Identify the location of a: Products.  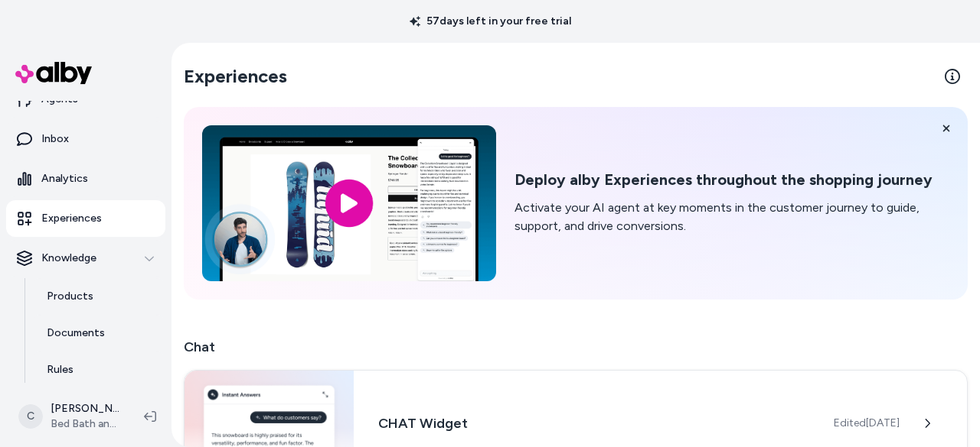
(98, 297).